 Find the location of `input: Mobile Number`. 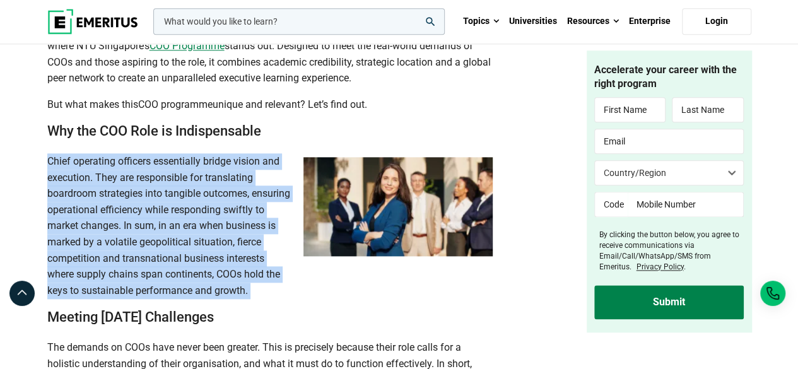

input: Mobile Number is located at coordinates (685, 205).